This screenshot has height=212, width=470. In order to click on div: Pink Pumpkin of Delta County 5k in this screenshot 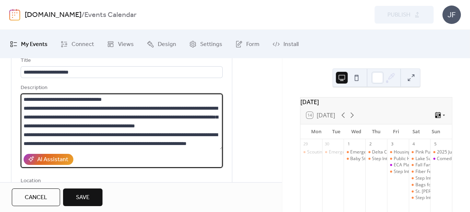, I will do `click(419, 152)`.